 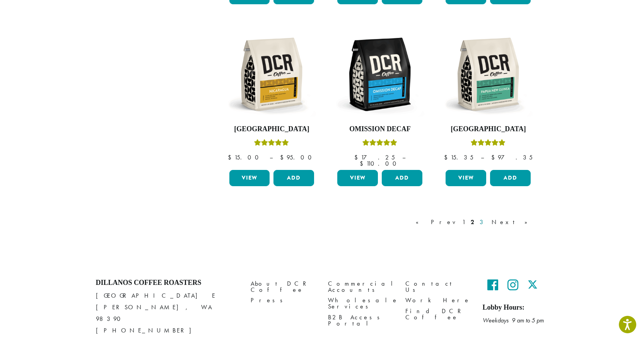 I want to click on h4: Omission Decaf, so click(x=380, y=129).